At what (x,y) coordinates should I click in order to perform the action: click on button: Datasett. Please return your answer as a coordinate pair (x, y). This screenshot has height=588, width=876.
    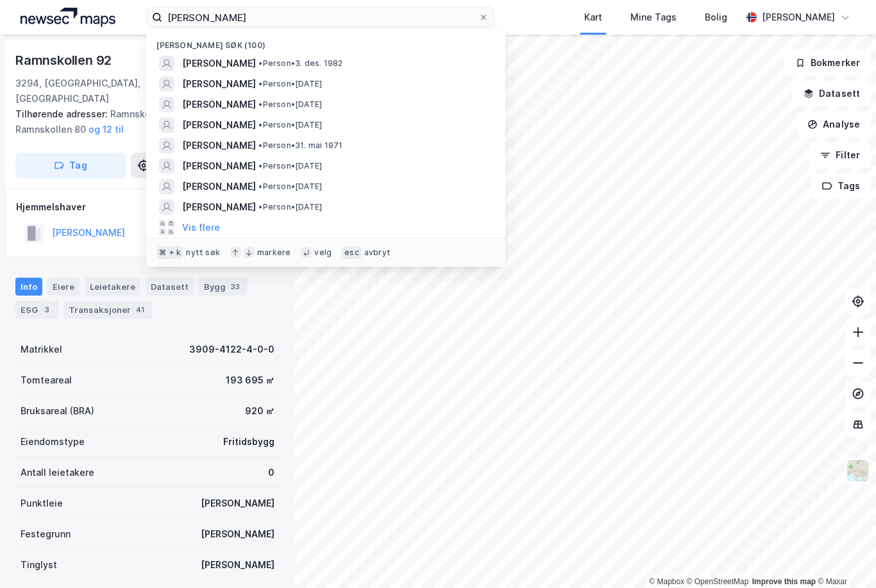
    Looking at the image, I should click on (832, 94).